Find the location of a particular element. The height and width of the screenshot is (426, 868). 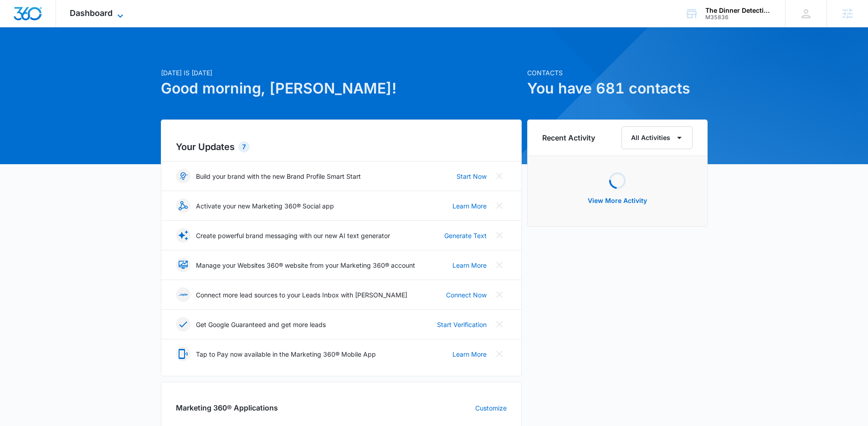

a: Connect Now is located at coordinates (466, 295).